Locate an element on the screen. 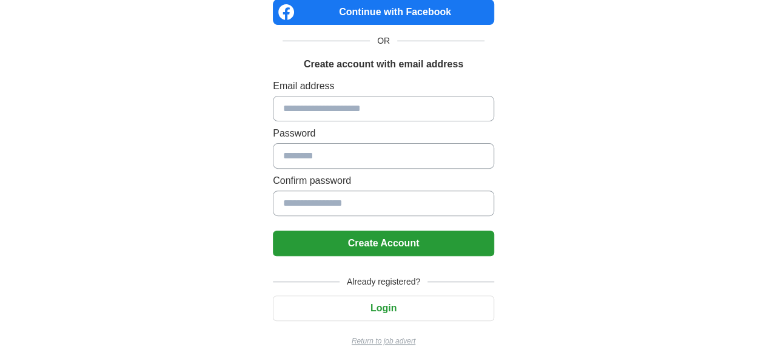 The image size is (767, 355). span: OR is located at coordinates (383, 41).